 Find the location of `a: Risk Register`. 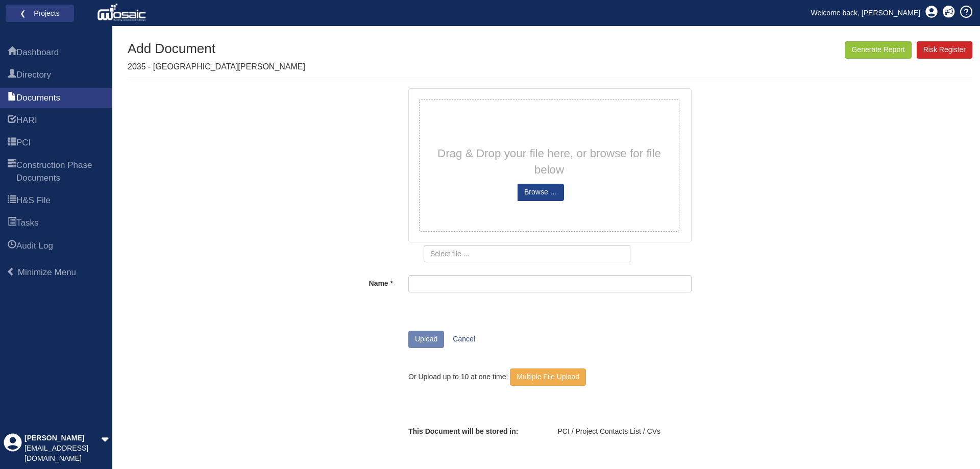

a: Risk Register is located at coordinates (944, 50).